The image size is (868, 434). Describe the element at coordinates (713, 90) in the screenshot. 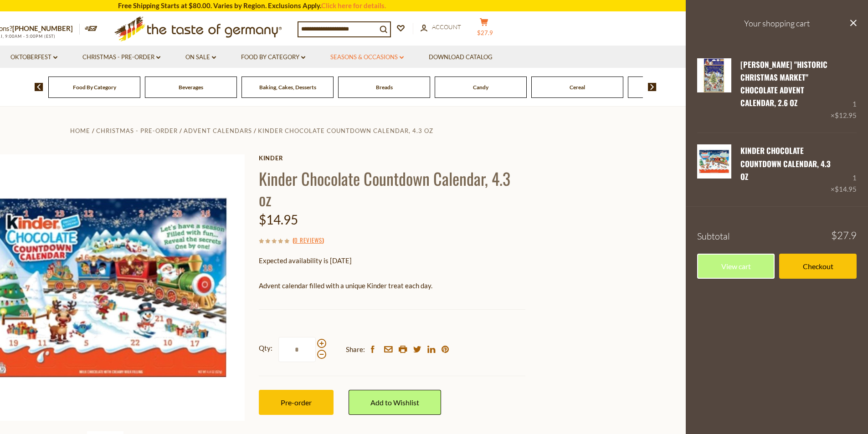

I see `a: Heidel "Historic Christmas Market" Chocolate Advent Calendar, 2.6 oz` at that location.